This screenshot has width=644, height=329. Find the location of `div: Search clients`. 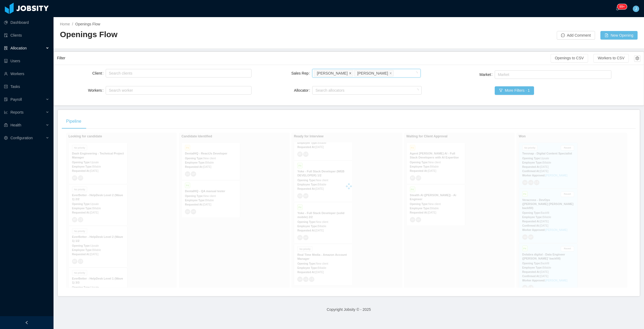

div: Search clients is located at coordinates (177, 73).